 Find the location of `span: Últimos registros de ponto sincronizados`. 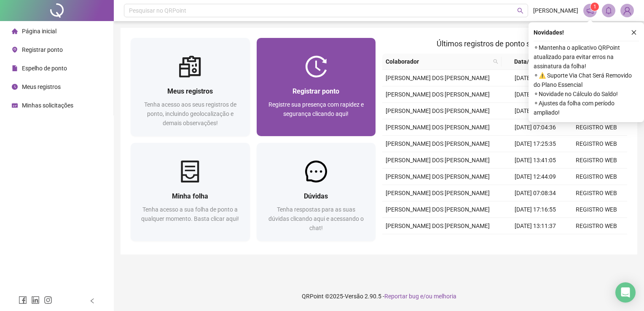

span: Últimos registros de ponto sincronizados is located at coordinates (504, 43).